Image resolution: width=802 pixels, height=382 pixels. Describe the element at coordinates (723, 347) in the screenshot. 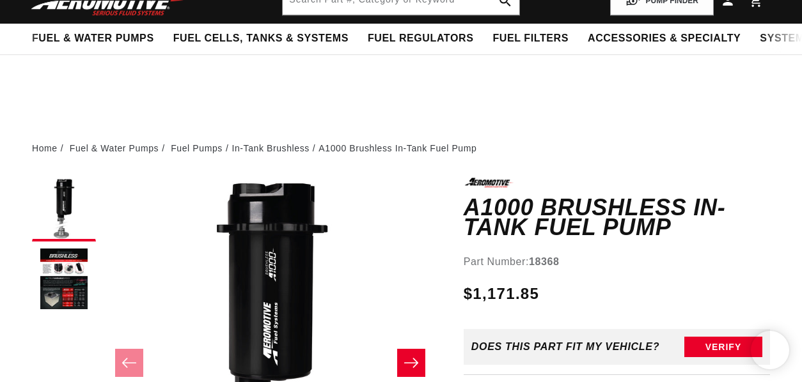

I see `button: Verify` at that location.